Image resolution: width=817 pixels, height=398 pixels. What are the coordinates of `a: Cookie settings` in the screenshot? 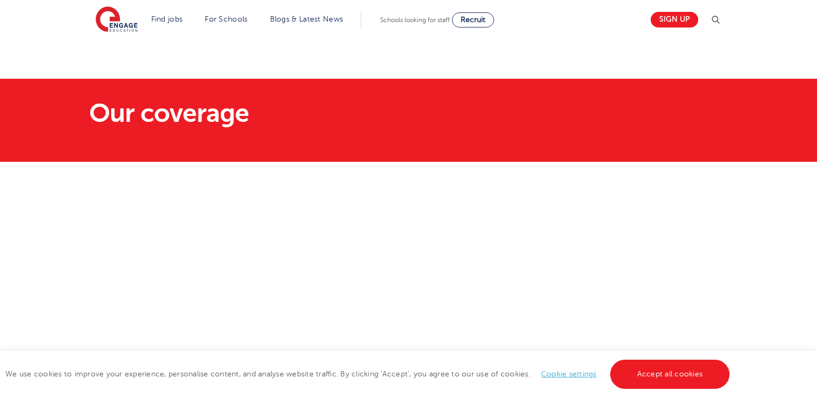 It's located at (568, 374).